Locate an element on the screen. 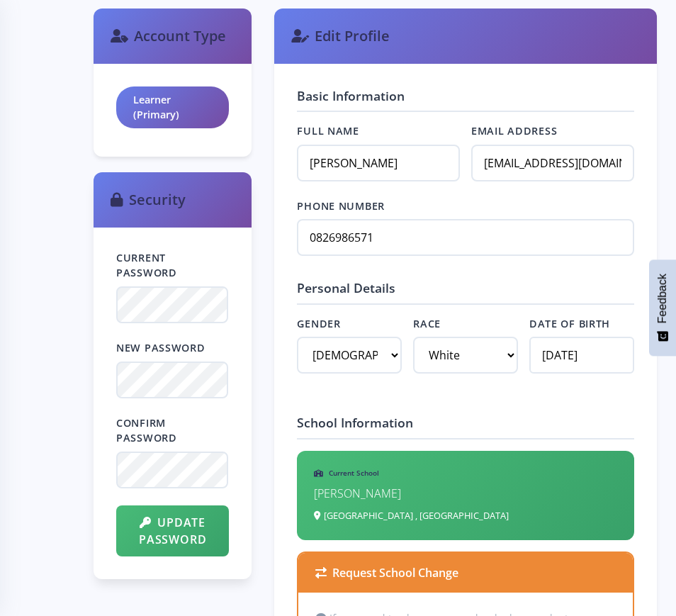 The image size is (676, 616). button: Feedback - Show survey is located at coordinates (662, 308).